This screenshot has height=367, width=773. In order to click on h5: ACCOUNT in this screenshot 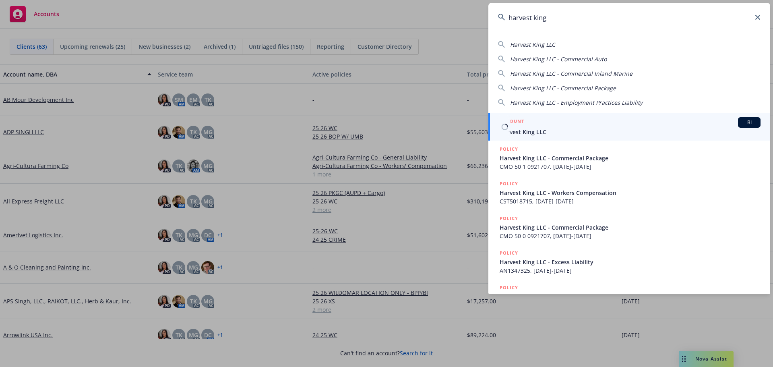, I will do `click(512, 122)`.